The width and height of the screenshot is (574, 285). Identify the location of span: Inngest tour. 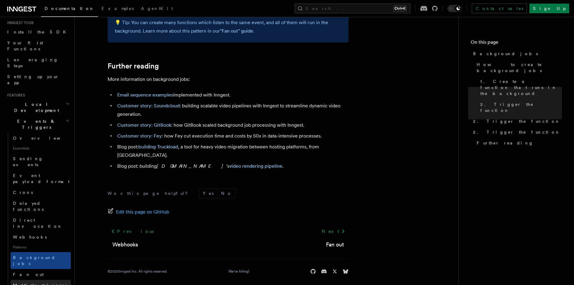
(19, 23).